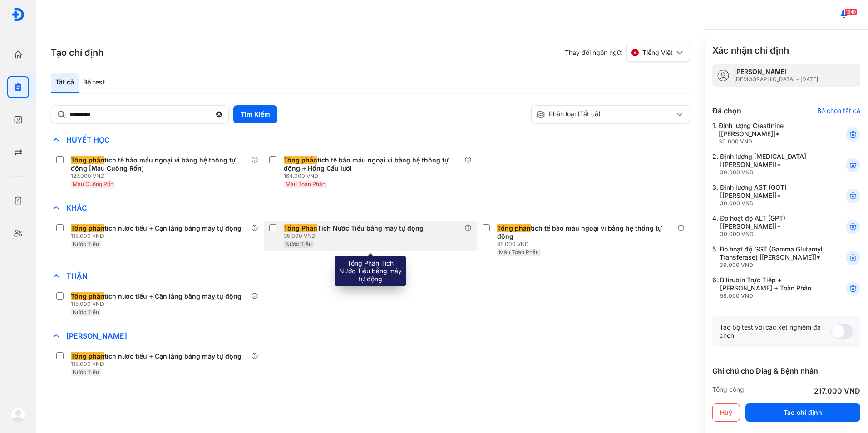  I want to click on div: tích tế bào máu ngoại vi bằng hệ thống tự động, so click(586, 232).